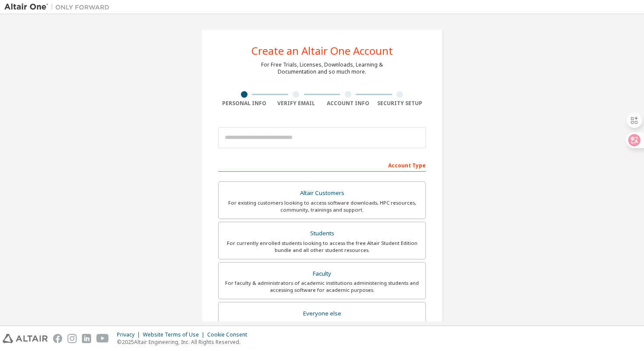 This screenshot has width=644, height=351. What do you see at coordinates (322, 327) in the screenshot?
I see `div: For individuals, businesses and everyone else looking to try Altair software and explore our prod...` at bounding box center [322, 327].